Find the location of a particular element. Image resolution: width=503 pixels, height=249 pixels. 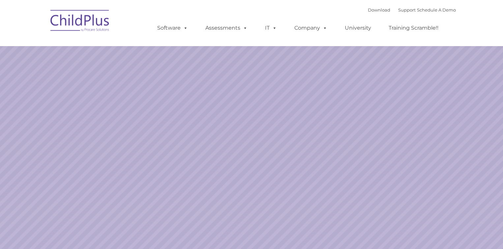

a: Download is located at coordinates (379, 10).